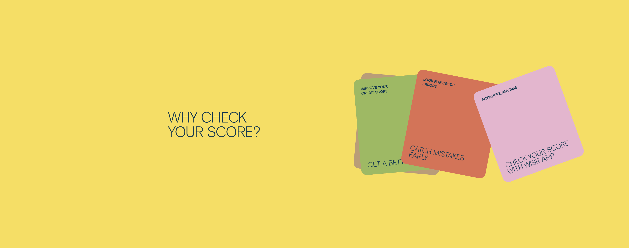 This screenshot has width=644, height=248. What do you see at coordinates (540, 156) in the screenshot?
I see `p: Check your score with Wisr App` at bounding box center [540, 156].